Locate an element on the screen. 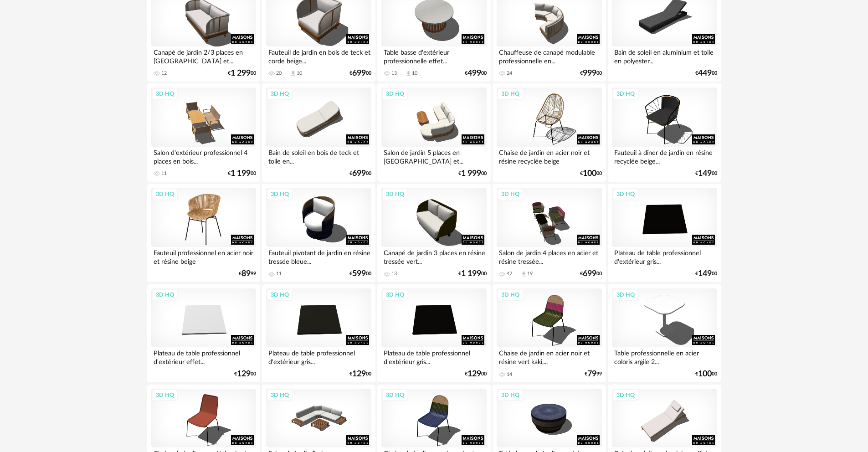 This screenshot has height=452, width=868. a: 3D HQ Plateau de table professionnel d'extérieur gris... €14900 is located at coordinates (664, 233).